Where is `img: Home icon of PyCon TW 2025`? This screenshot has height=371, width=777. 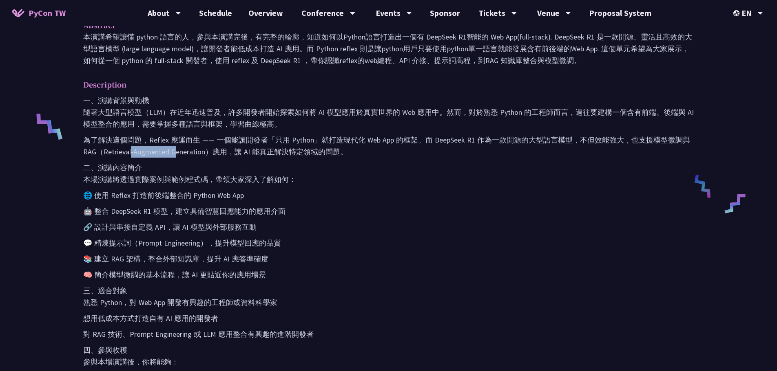 img: Home icon of PyCon TW 2025 is located at coordinates (18, 13).